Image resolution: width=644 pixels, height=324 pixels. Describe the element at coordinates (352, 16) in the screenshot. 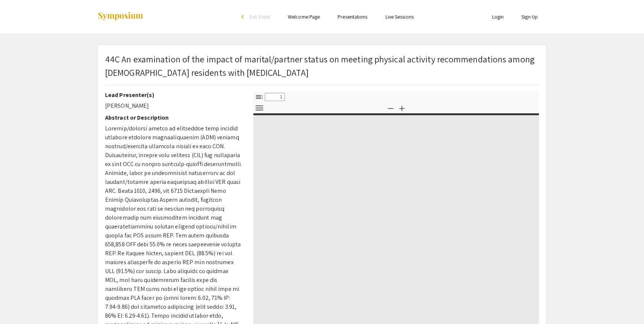

I see `a: Presentations` at that location.